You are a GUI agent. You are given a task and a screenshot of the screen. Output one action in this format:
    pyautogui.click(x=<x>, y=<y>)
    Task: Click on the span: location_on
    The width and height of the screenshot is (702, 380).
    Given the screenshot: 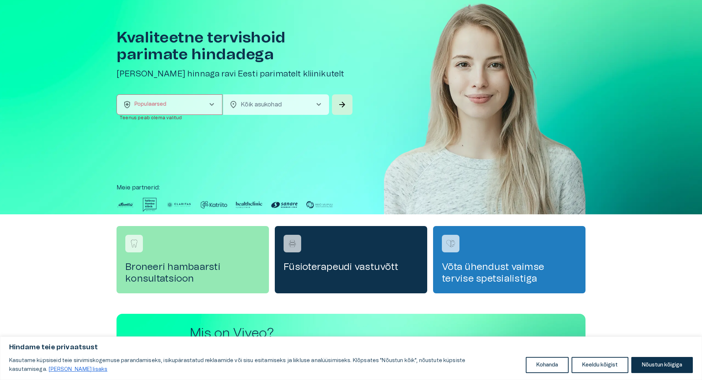 What is the action you would take?
    pyautogui.click(x=233, y=105)
    